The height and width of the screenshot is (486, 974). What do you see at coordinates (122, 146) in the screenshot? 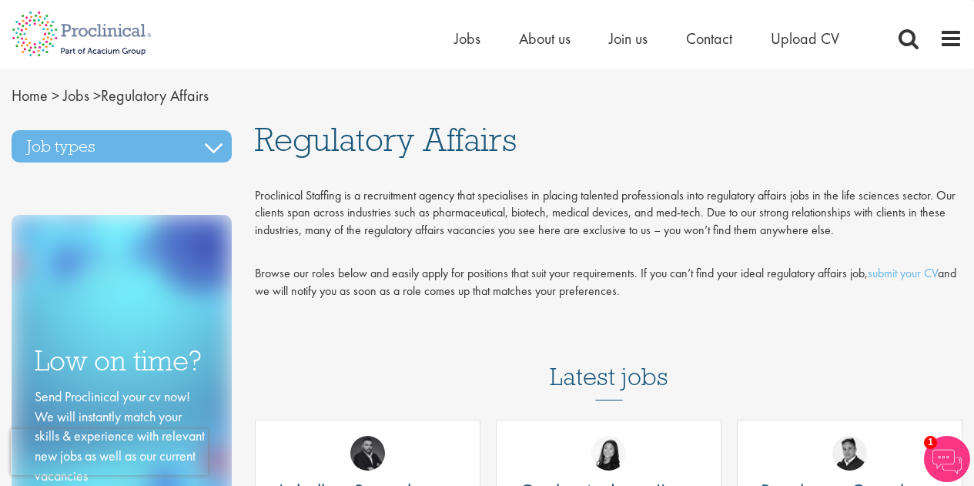
I see `h3: Job types` at bounding box center [122, 146].